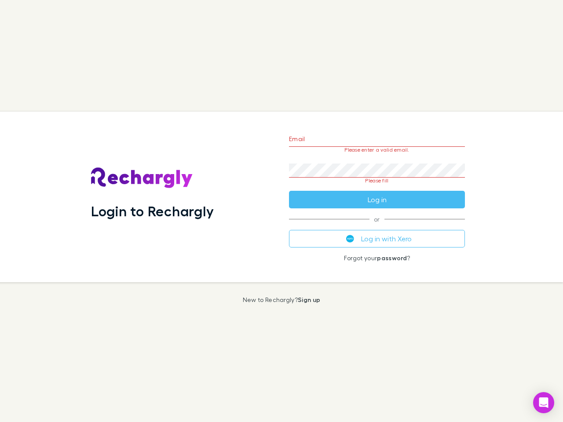 This screenshot has width=563, height=422. What do you see at coordinates (142, 178) in the screenshot?
I see `img: Rechargly's Logo` at bounding box center [142, 178].